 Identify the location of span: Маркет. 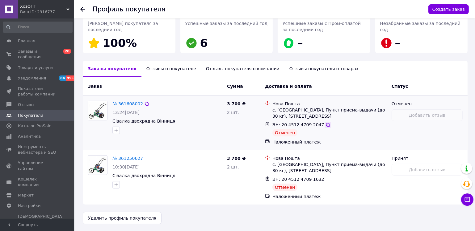
(26, 196).